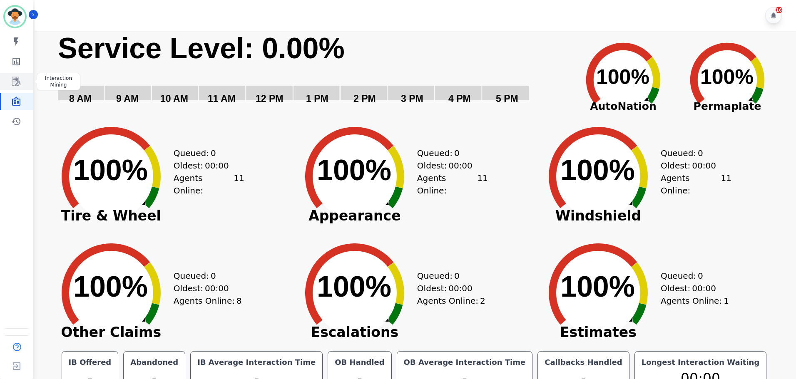  I want to click on div: OB Handled, so click(359, 363).